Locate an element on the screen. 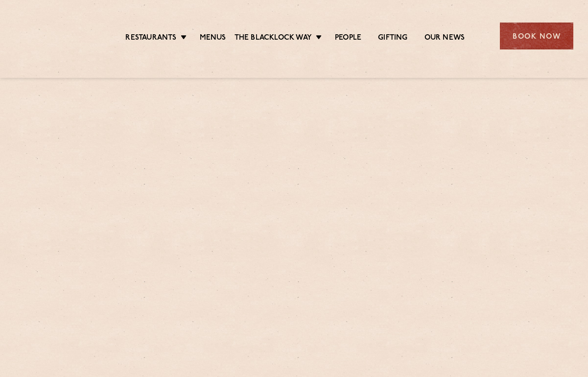 The image size is (588, 377). div: Book Now is located at coordinates (537, 36).